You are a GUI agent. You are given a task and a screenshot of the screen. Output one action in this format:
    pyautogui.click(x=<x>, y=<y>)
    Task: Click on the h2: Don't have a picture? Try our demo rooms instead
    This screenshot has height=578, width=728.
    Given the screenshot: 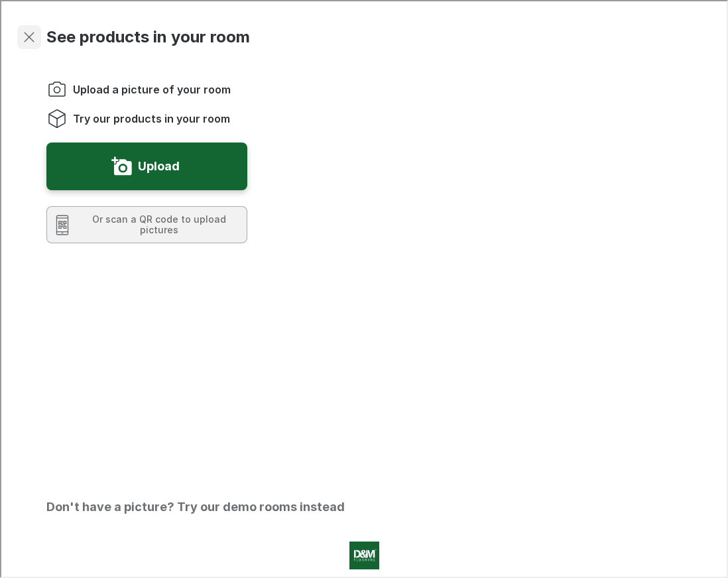 What is the action you would take?
    pyautogui.click(x=195, y=505)
    